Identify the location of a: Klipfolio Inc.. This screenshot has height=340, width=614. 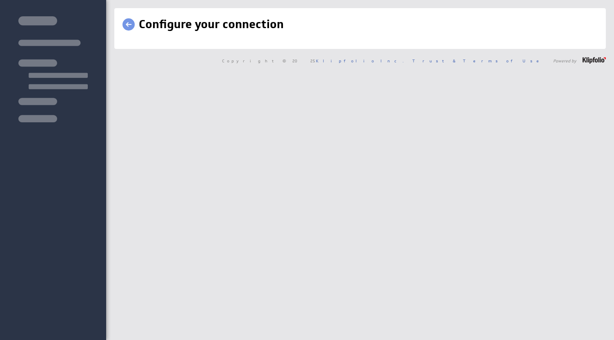
(359, 61).